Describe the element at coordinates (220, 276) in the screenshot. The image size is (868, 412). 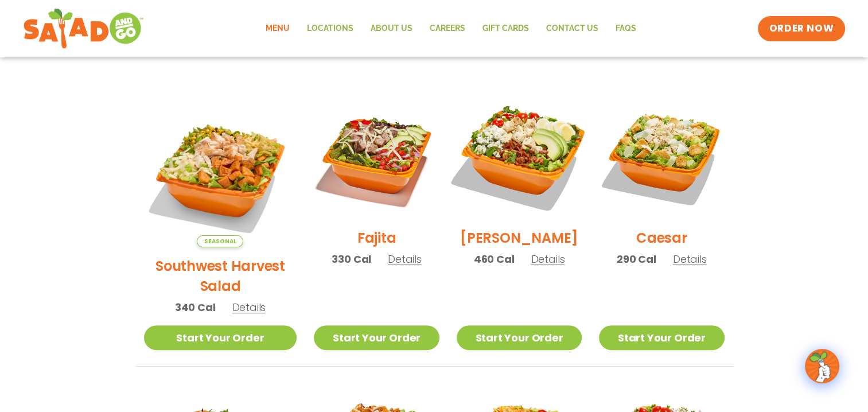
I see `h2: Southwest Harvest Salad` at that location.